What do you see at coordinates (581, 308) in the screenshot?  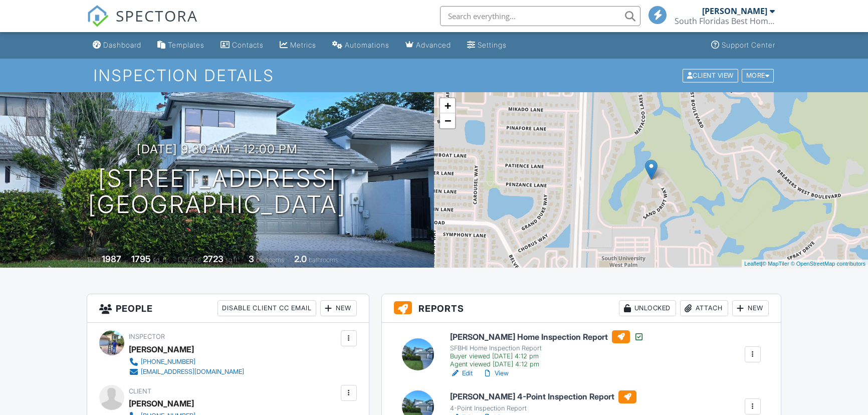 I see `h3: Reports` at bounding box center [581, 308].